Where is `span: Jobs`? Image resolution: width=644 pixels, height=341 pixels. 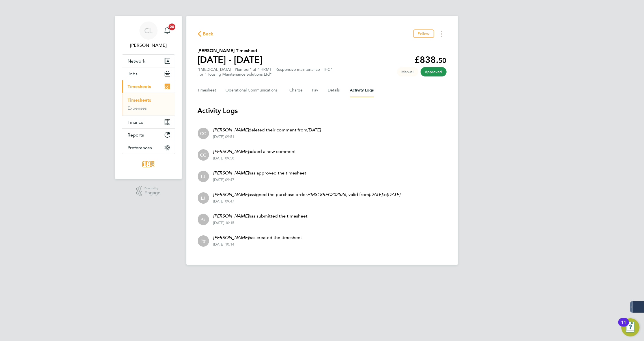
span: Jobs is located at coordinates (133, 74).